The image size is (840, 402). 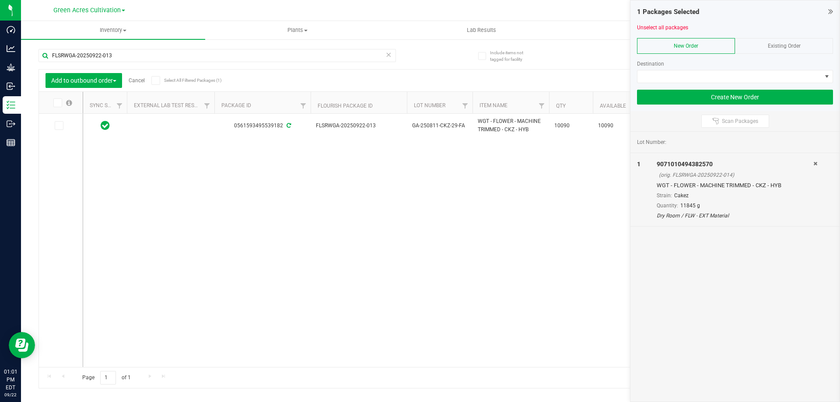 I want to click on span: Cakez, so click(x=681, y=195).